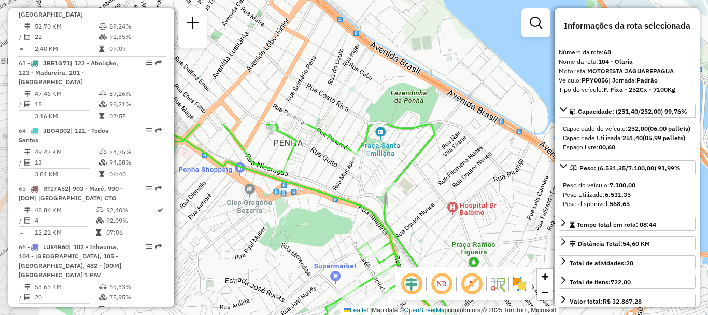 This screenshot has height=315, width=708. I want to click on td: 69,33%, so click(135, 287).